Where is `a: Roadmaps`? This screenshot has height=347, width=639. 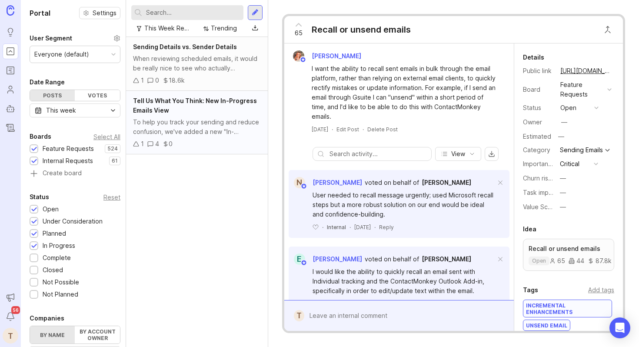
a: Roadmaps is located at coordinates (10, 70).